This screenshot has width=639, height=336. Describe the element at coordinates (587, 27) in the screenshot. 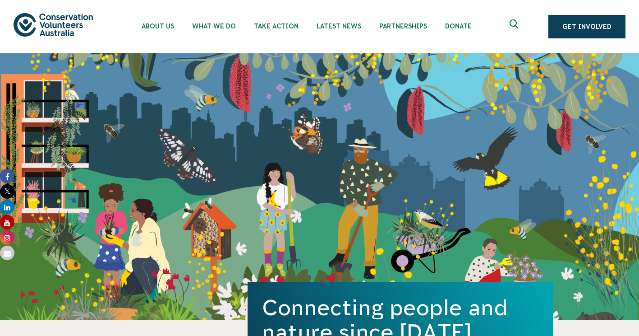

I see `a: Get Involved` at that location.